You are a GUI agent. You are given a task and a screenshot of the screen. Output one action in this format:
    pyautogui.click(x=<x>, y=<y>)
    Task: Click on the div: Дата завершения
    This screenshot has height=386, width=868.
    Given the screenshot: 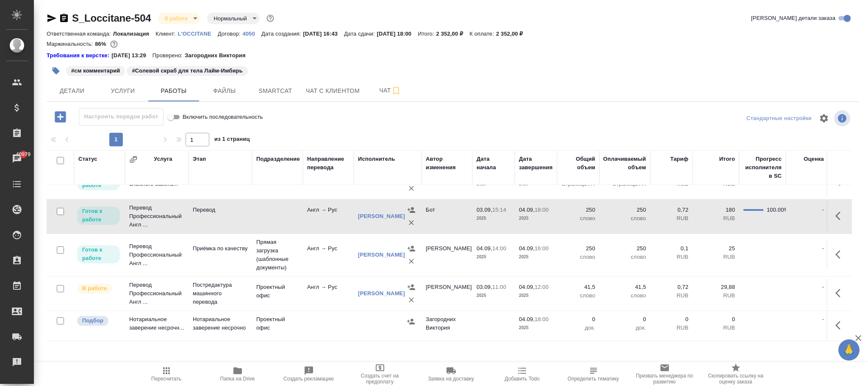 What is the action you would take?
    pyautogui.click(x=536, y=163)
    